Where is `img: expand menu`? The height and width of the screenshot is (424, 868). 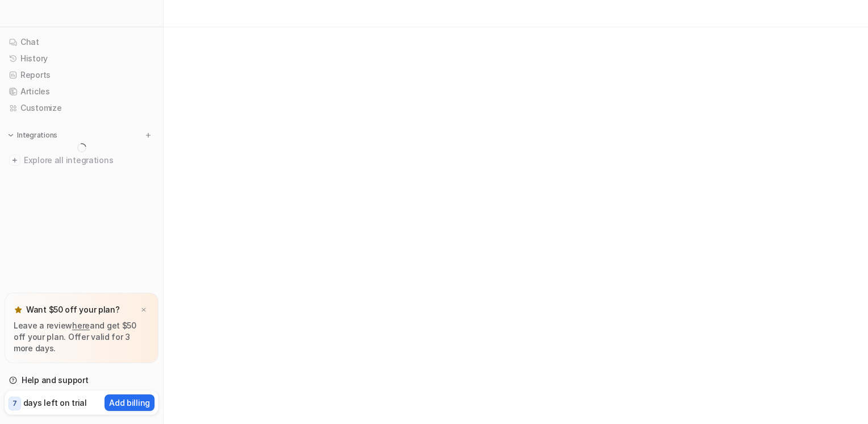 img: expand menu is located at coordinates (11, 135).